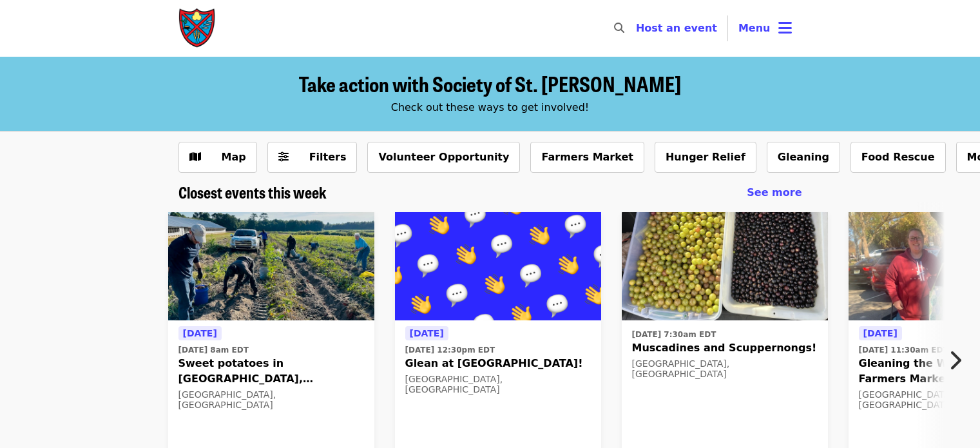 The width and height of the screenshot is (980, 448). Describe the element at coordinates (195, 156) in the screenshot. I see `i: map icon` at that location.